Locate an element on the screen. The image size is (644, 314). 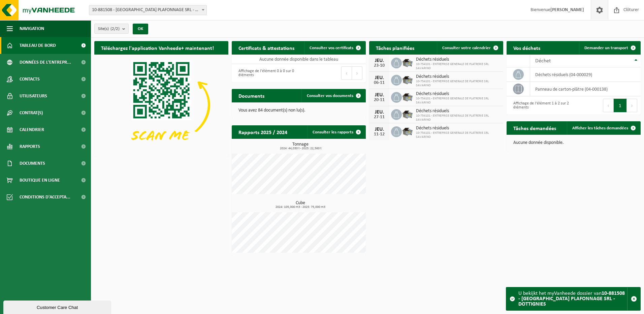
div: 27-11 is located at coordinates (379, 117).